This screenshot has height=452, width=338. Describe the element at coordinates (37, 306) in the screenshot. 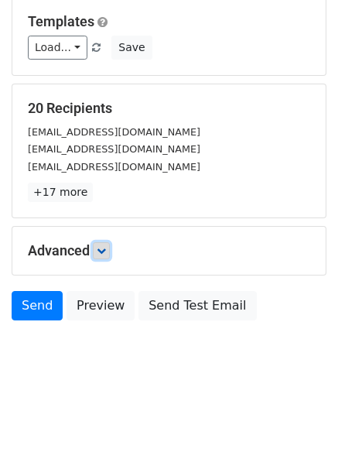

I see `a: Send` at that location.